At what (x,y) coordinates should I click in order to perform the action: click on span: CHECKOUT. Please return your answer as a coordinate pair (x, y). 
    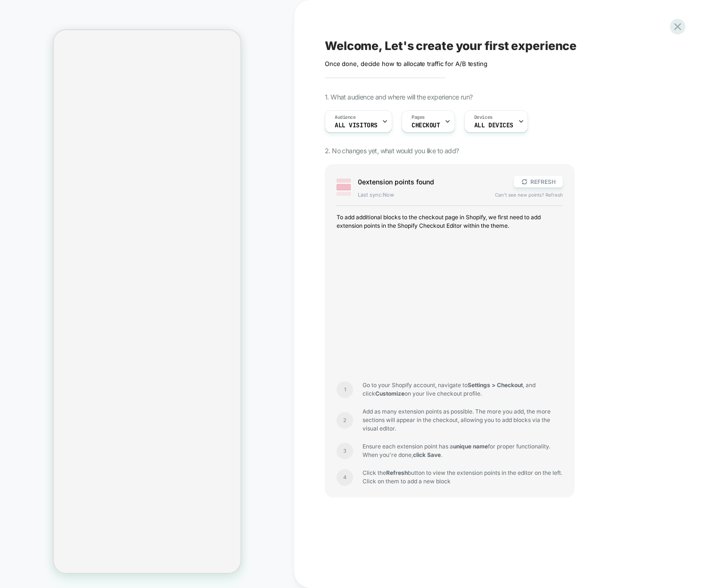
    Looking at the image, I should click on (426, 125).